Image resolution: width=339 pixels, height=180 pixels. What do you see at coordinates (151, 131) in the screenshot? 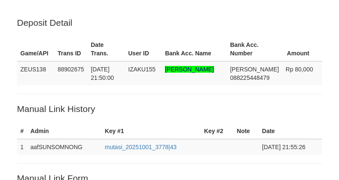
I see `th: Key #1` at bounding box center [151, 131].